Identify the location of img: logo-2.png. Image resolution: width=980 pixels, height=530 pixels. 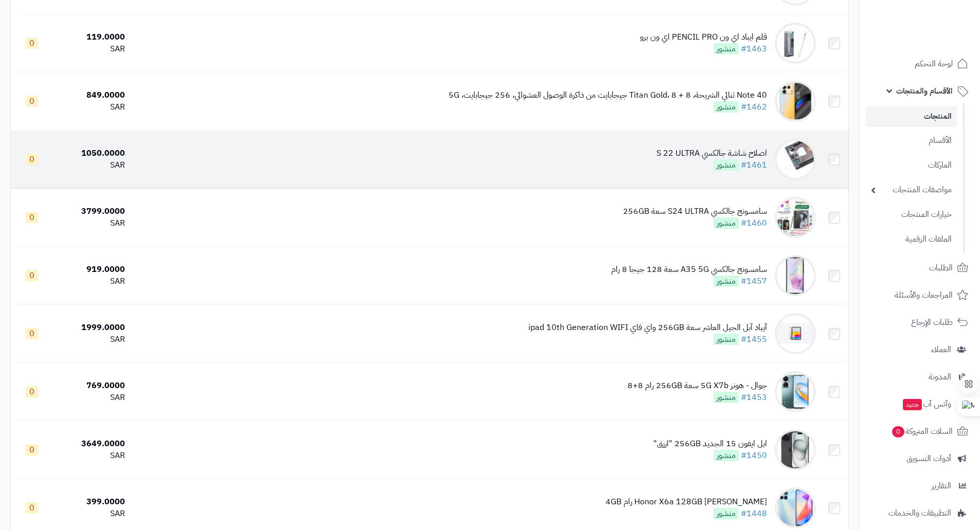
(940, 40).